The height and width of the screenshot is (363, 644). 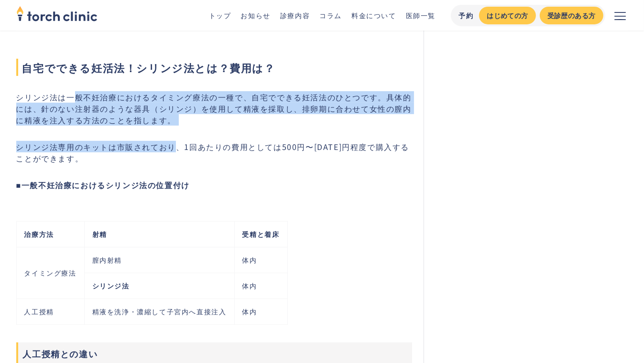 I want to click on td: 人工授精, so click(x=50, y=311).